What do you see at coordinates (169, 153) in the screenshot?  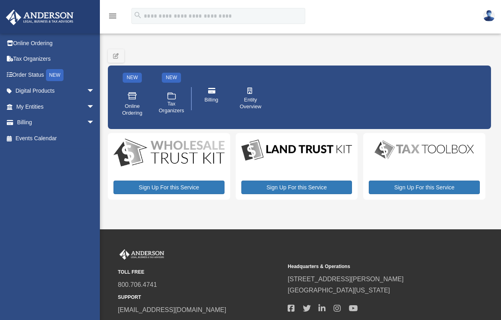 I see `img: WS-Trust-Kit-lgo-1.jpg` at bounding box center [169, 153].